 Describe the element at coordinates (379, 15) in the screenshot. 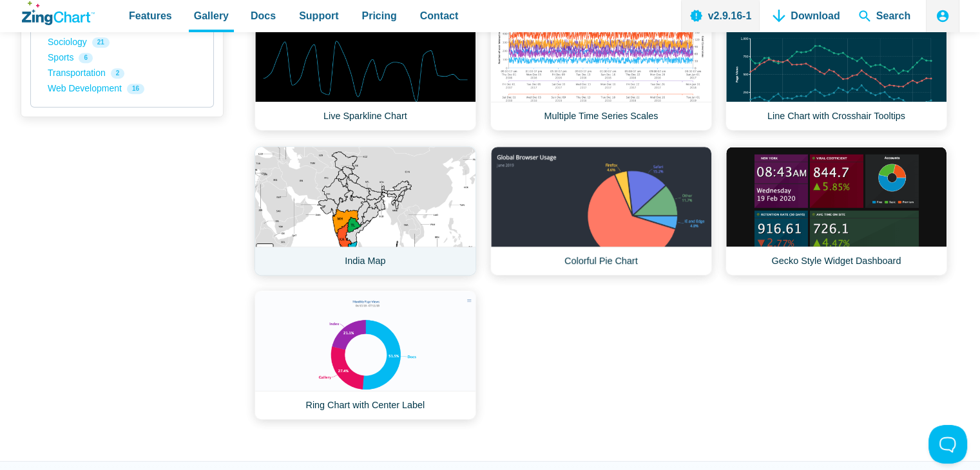

I see `span: Pricing` at that location.